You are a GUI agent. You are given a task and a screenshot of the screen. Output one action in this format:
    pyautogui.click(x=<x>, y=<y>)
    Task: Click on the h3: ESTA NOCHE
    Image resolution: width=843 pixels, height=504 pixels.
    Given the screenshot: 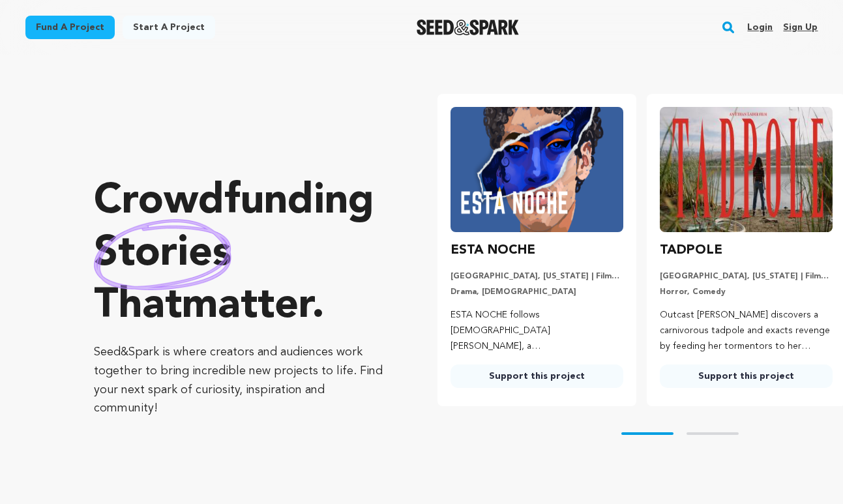 What is the action you would take?
    pyautogui.click(x=493, y=250)
    